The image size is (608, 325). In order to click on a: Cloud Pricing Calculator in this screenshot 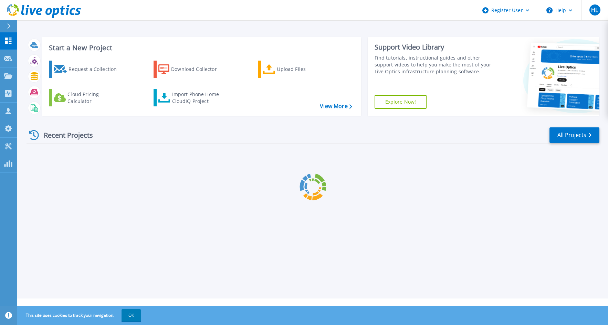, I will do `click(87, 98)`.